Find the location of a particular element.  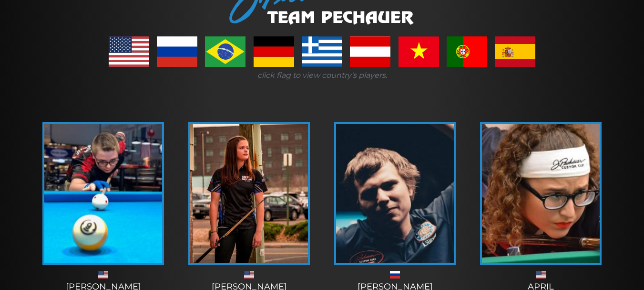

img: April-225x320.jpg is located at coordinates (541, 193).